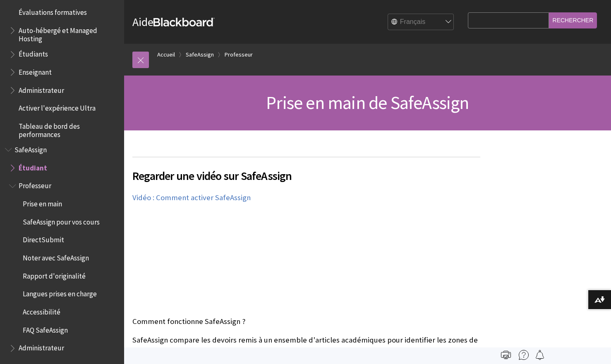  What do you see at coordinates (45, 328) in the screenshot?
I see `span: FAQ SafeAssign` at bounding box center [45, 328].